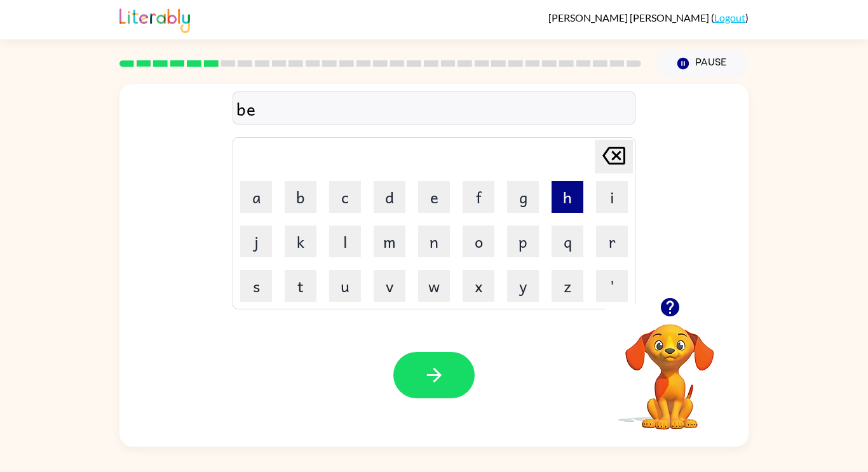 The height and width of the screenshot is (472, 868). I want to click on button: v, so click(389, 286).